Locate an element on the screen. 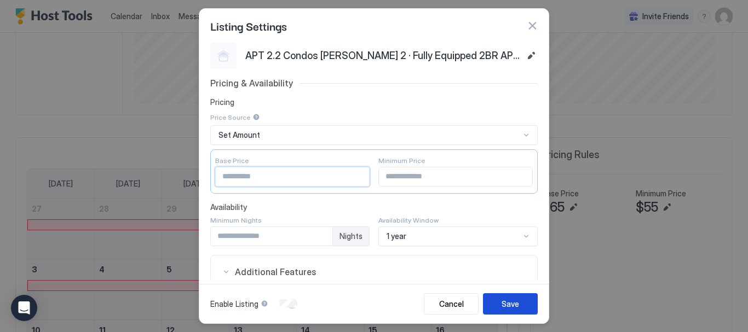  span: Availability Window is located at coordinates (409, 220).